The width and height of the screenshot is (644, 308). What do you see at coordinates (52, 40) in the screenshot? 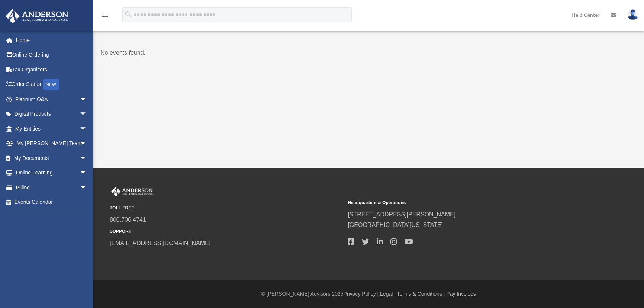
I see `a: Home` at bounding box center [52, 40].